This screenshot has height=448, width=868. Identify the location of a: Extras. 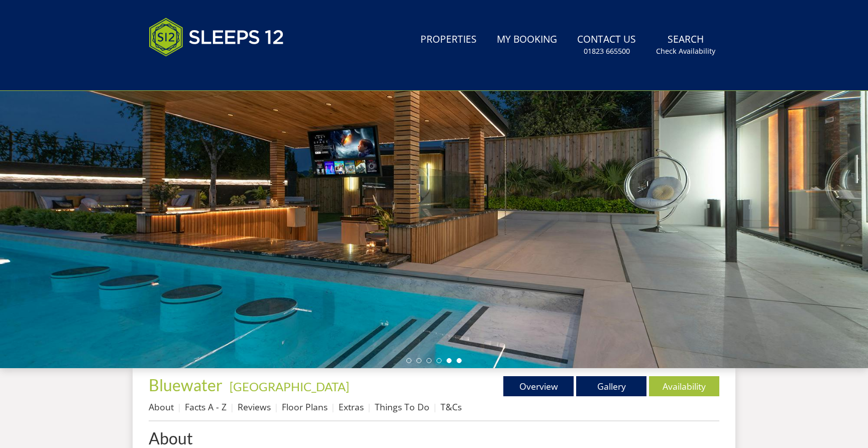
(351, 407).